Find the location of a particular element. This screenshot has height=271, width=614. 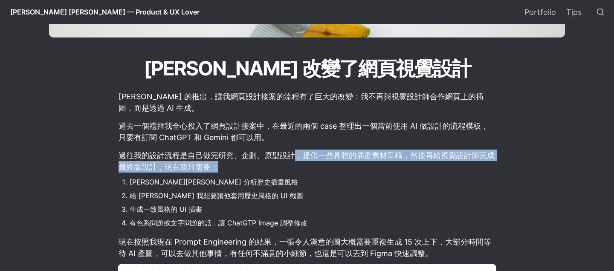

p: 過往我的設計流程是自己做完研究、企劃、原型設計，提供一些具體的插畫素材草稿，然後再給視覺設計師完成最終版設計，現在我只需要： is located at coordinates (307, 161).